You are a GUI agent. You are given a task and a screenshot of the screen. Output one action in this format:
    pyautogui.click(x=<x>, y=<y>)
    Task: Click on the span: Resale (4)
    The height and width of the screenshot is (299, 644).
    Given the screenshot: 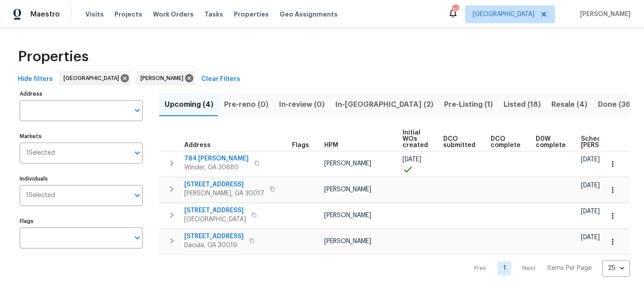 What is the action you would take?
    pyautogui.click(x=569, y=105)
    